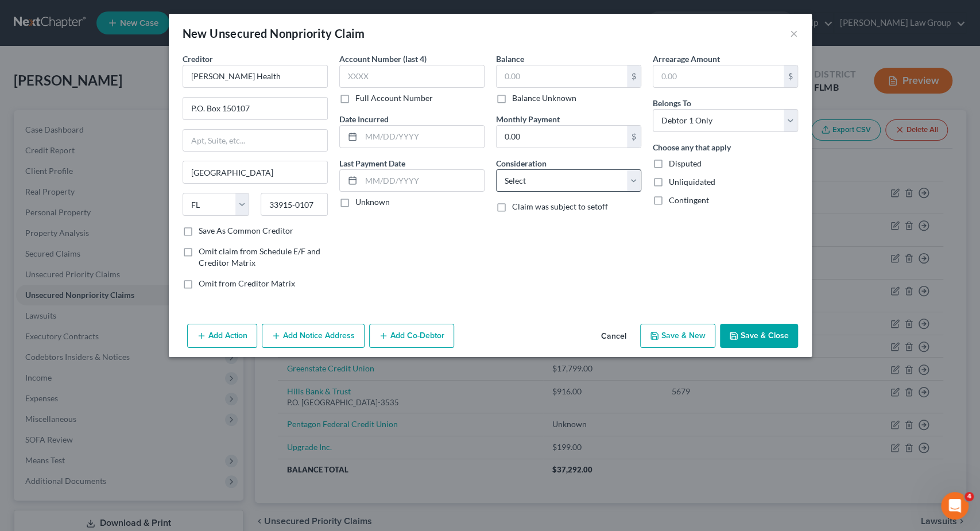 This screenshot has height=531, width=980. Describe the element at coordinates (510, 58) in the screenshot. I see `label: Balance` at that location.